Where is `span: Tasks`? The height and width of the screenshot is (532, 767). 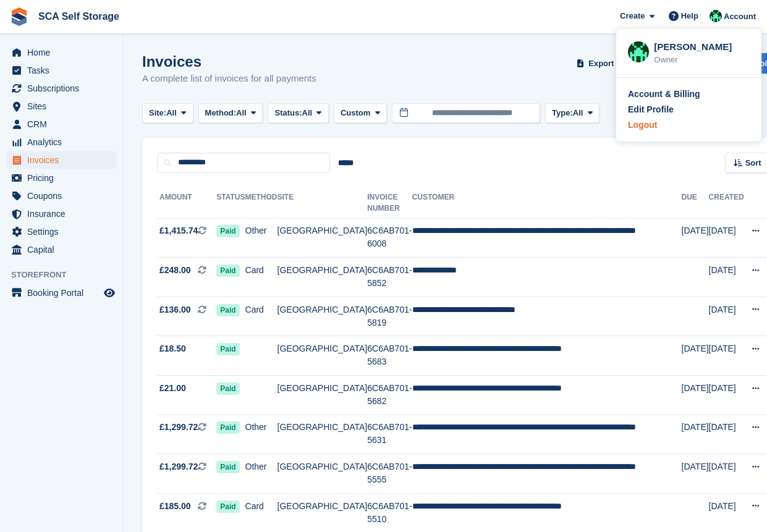 span: Tasks is located at coordinates (64, 70).